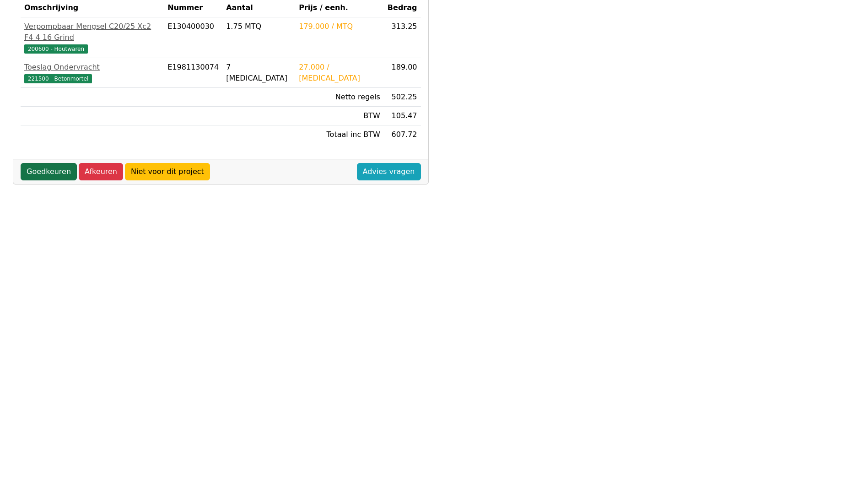 The height and width of the screenshot is (478, 868). What do you see at coordinates (402, 97) in the screenshot?
I see `td: 502.25` at bounding box center [402, 97].